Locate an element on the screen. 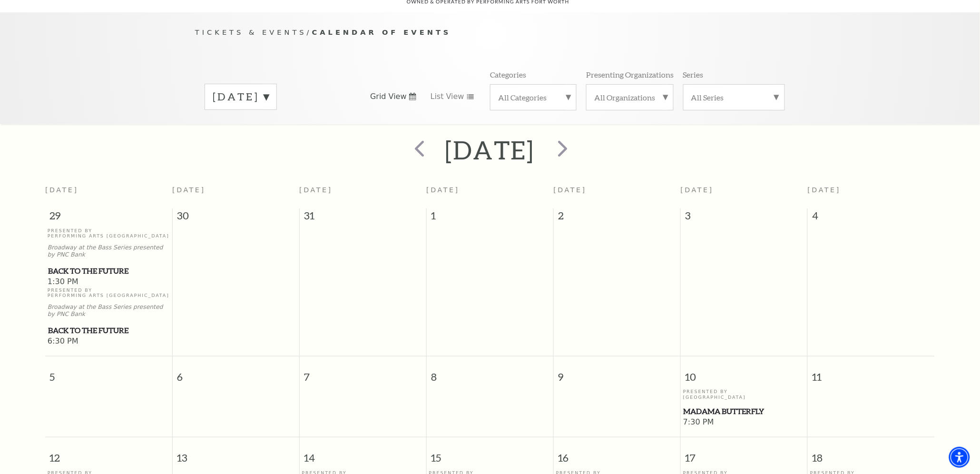 The height and width of the screenshot is (474, 980). span: Madama Butterfly is located at coordinates (744, 411).